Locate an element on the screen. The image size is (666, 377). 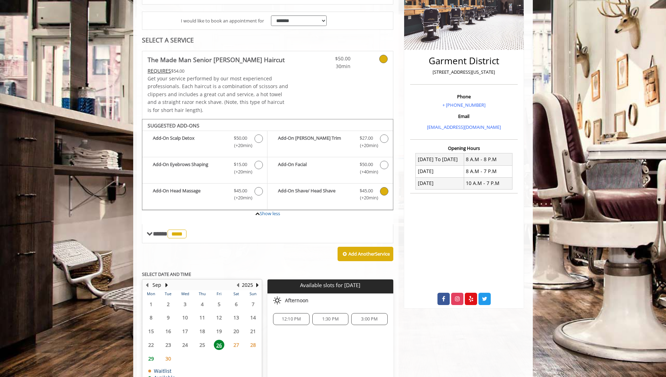
h2: Garment District is located at coordinates (464, 61).